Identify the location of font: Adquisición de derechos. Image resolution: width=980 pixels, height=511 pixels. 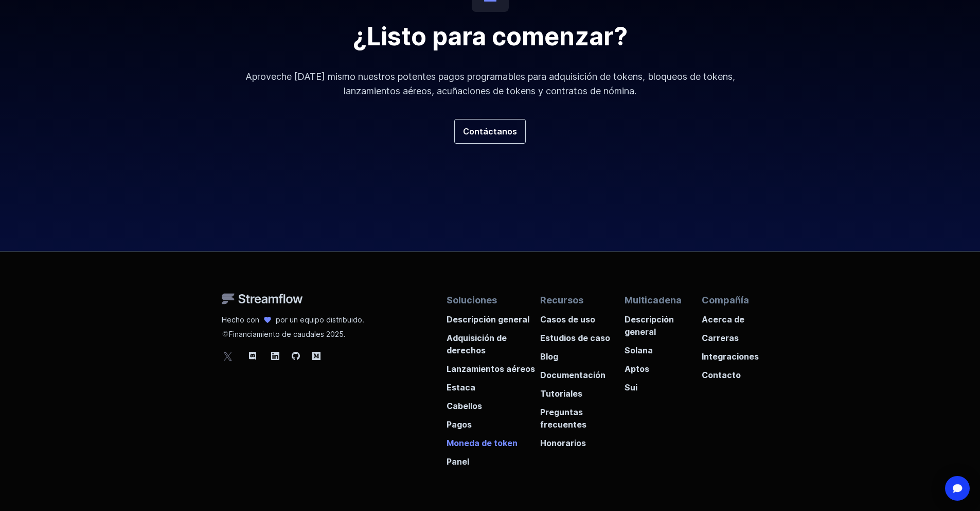
(476, 344).